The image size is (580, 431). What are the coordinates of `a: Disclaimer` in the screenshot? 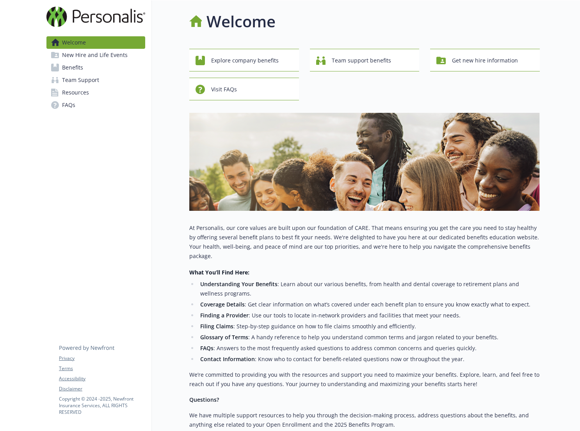 It's located at (102, 389).